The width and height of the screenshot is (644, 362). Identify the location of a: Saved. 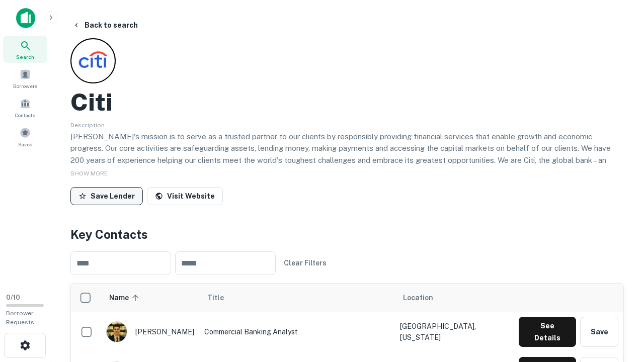
(25, 137).